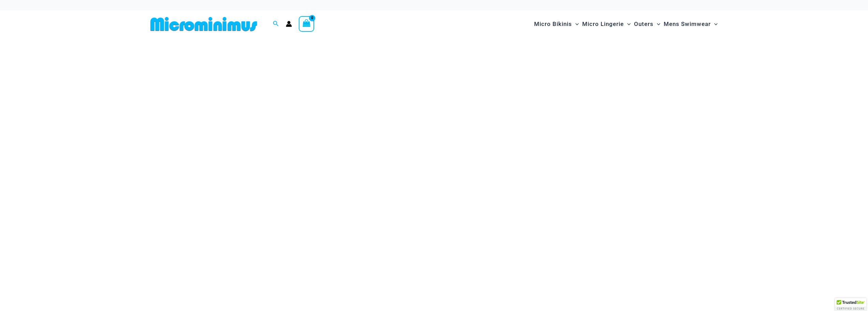  Describe the element at coordinates (851, 304) in the screenshot. I see `div: TrustedSite Certified` at that location.